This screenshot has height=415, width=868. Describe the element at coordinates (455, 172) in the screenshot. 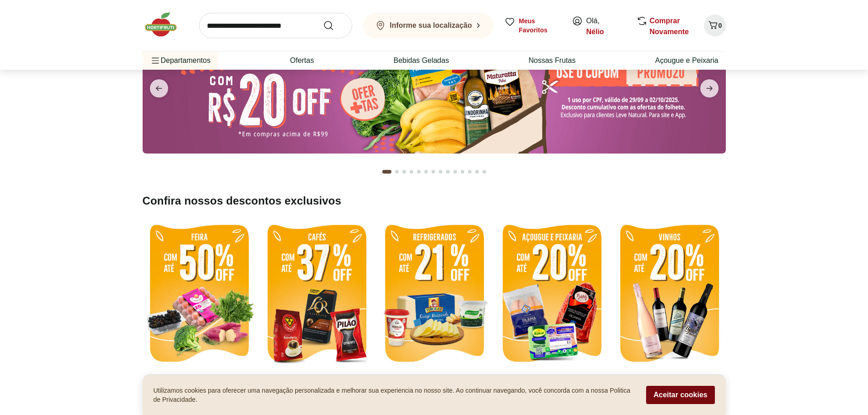

I see `button: Go to page 10 from fs-carousel` at that location.